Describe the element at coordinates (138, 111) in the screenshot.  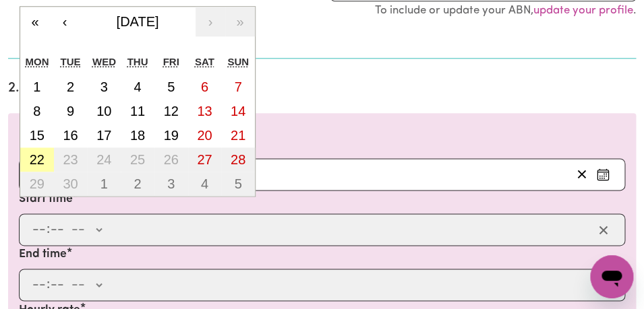
I see `button: September 11, 2025` at that location.